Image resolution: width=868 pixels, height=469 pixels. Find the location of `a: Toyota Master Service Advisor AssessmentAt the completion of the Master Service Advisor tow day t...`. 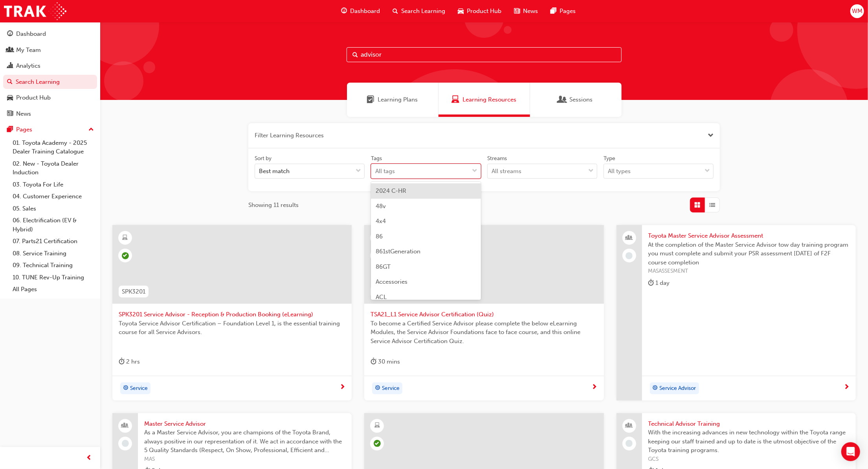

a: Toyota Master Service Advisor AssessmentAt the completion of the Master Service Advisor tow day t... is located at coordinates (736, 313).